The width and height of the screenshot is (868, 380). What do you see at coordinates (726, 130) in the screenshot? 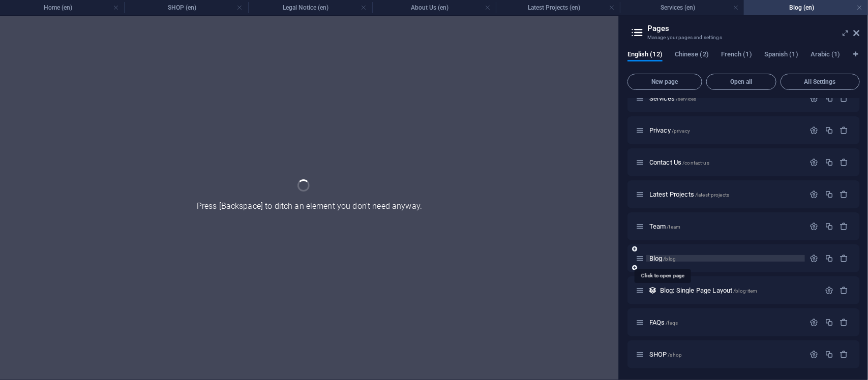
I see `div: Privacy/privacy` at bounding box center [726, 130].